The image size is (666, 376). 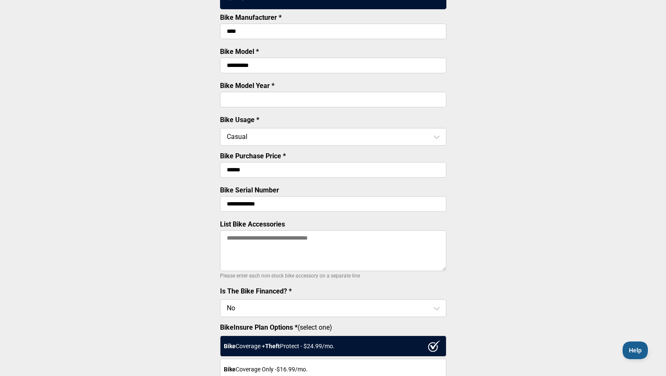 I want to click on p: Please enter each non-stock bike accessory on a separate line, so click(x=333, y=276).